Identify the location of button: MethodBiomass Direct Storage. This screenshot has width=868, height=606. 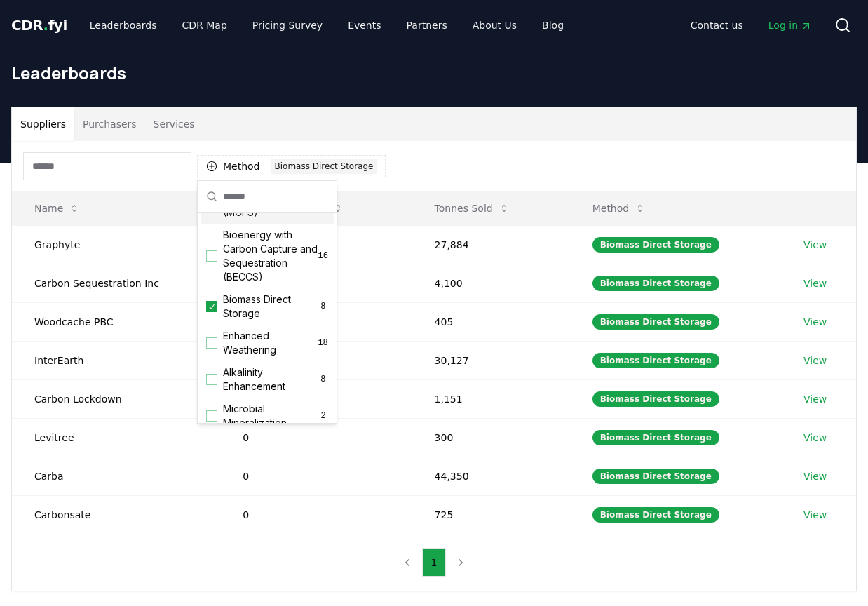
(291, 166).